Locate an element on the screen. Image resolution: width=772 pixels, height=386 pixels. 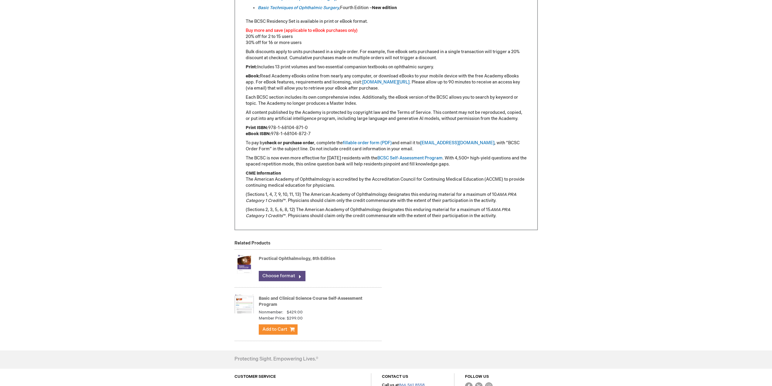
h4: Protecting Sight. Empowering Lives.® is located at coordinates (276, 359).